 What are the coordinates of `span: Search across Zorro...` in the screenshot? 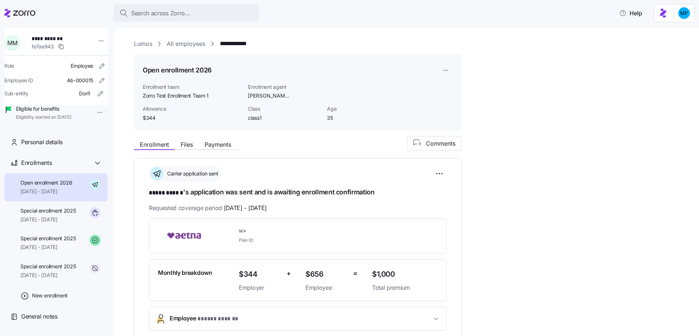 It's located at (161, 13).